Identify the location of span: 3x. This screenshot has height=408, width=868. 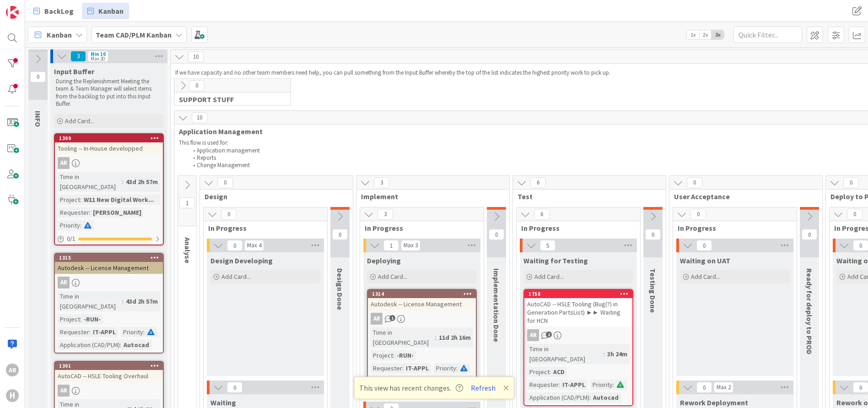
(717, 35).